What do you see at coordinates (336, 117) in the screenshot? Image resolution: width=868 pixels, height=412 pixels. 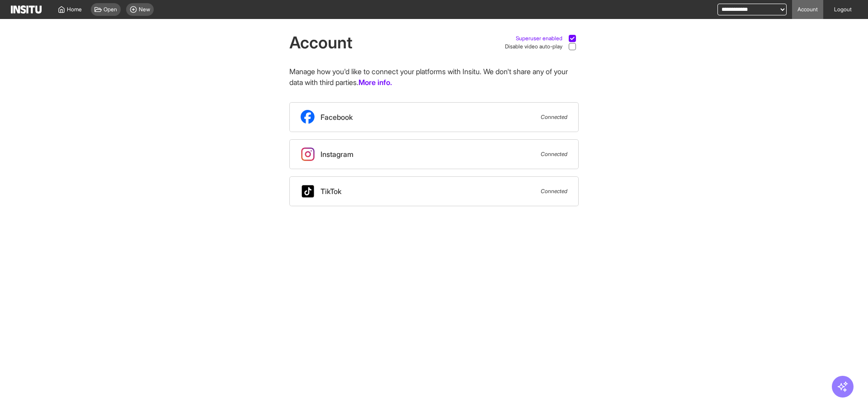 I see `span: Facebook` at bounding box center [336, 117].